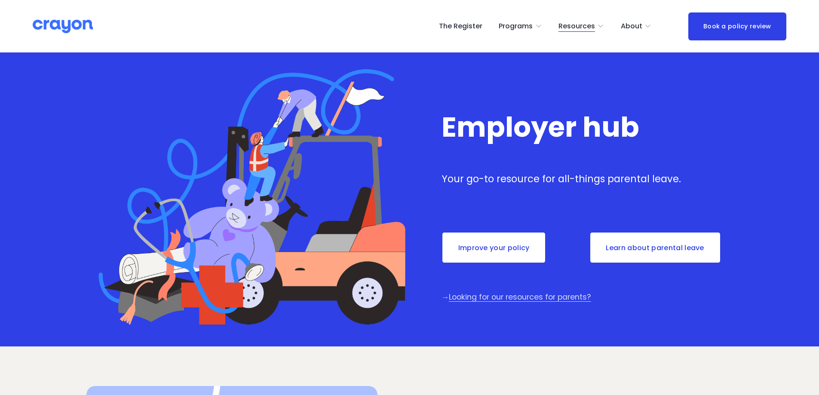 This screenshot has height=395, width=819. Describe the element at coordinates (63, 26) in the screenshot. I see `img: Crayon` at that location.